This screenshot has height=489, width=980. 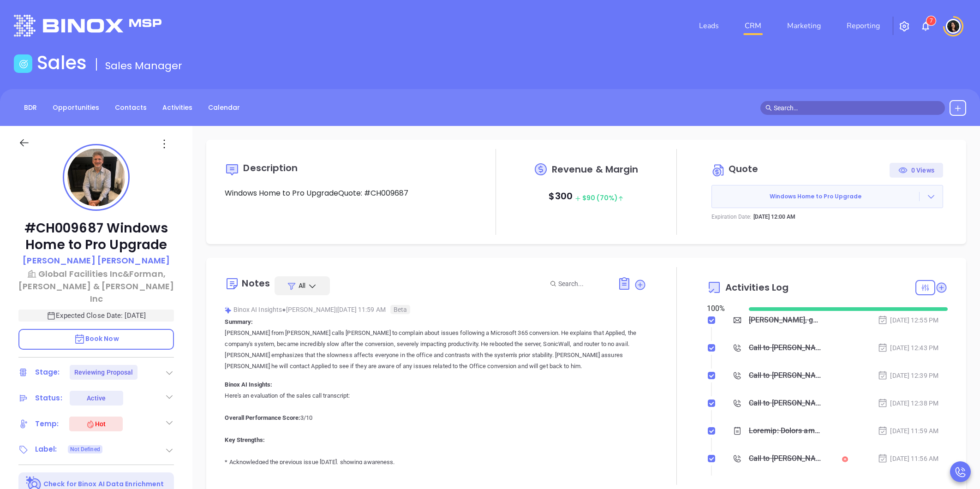 I want to click on b: Key Strengths:, so click(x=245, y=440).